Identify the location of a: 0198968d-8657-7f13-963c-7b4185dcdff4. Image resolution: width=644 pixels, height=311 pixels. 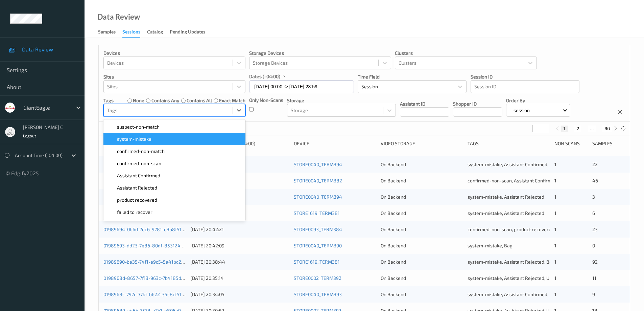
(148, 278).